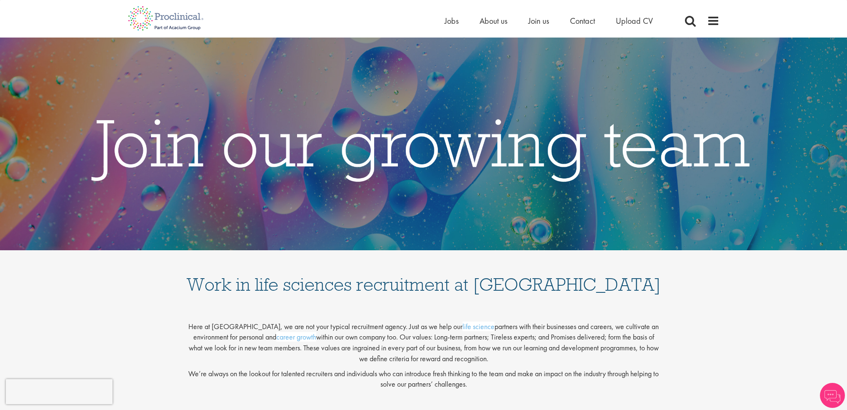 The height and width of the screenshot is (410, 847). Describe the element at coordinates (493, 21) in the screenshot. I see `a: About us` at that location.